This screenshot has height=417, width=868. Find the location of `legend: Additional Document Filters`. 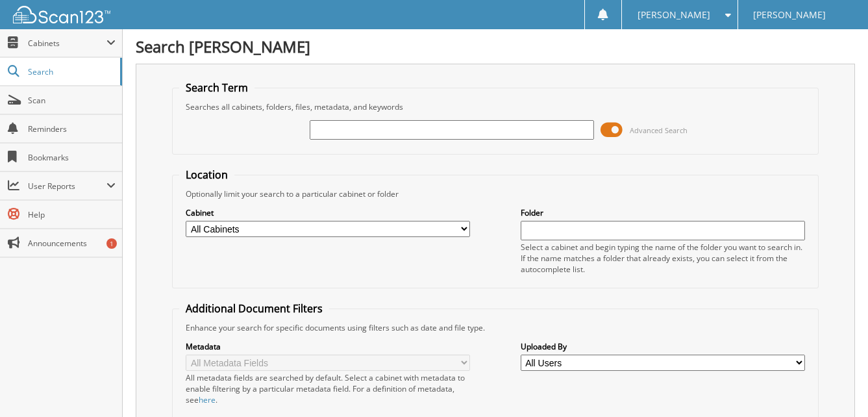

legend: Additional Document Filters is located at coordinates (253, 308).